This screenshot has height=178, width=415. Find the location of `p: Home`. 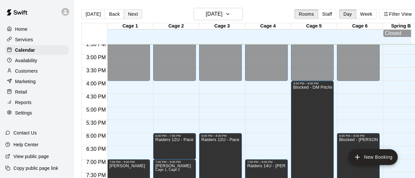

p: Home is located at coordinates (21, 29).